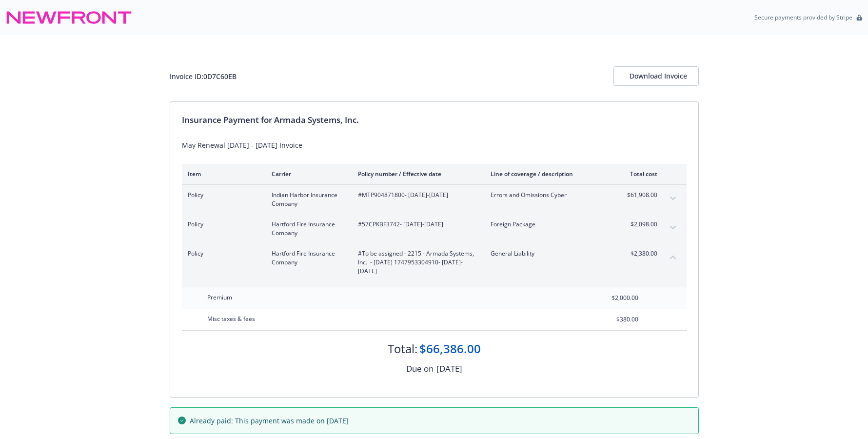  I want to click on span: $2,380.00, so click(639, 254).